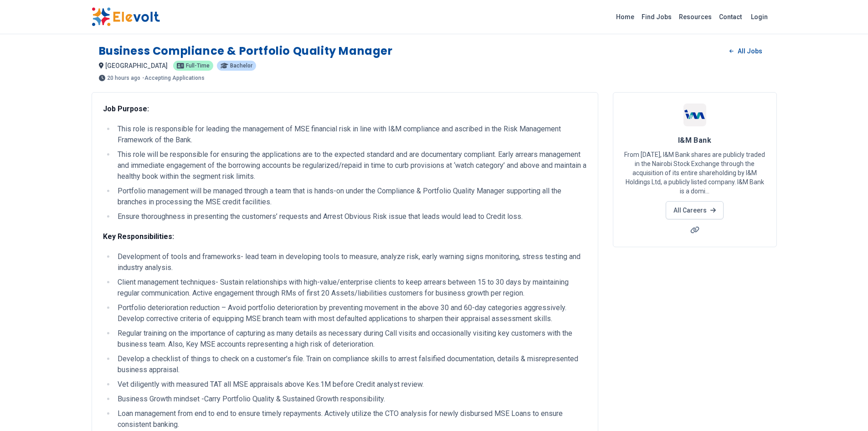 This screenshot has width=868, height=431. What do you see at coordinates (351, 419) in the screenshot?
I see `li: Loan management from end to end to ensure timely repayments. Actively utilize the CTO analysis fo...` at bounding box center [351, 419].